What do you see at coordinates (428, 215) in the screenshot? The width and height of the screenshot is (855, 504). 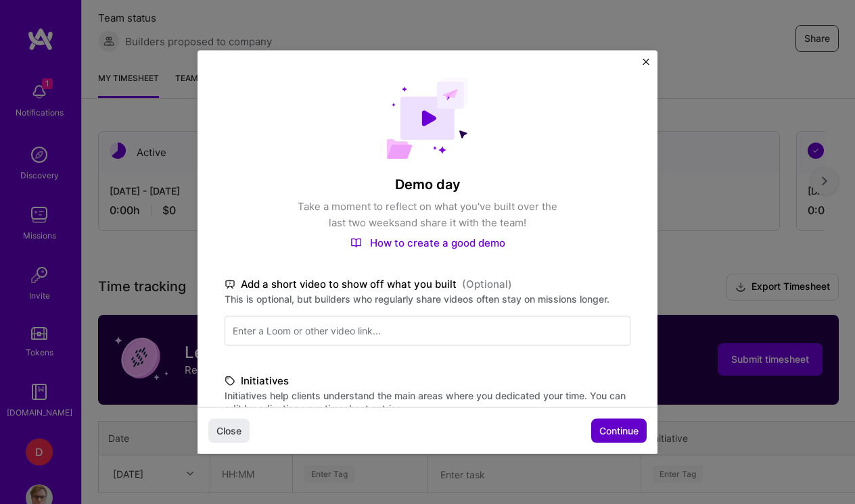 I see `p: Take a moment to reflect on what you've built over the last two weeks and share it with the team!` at bounding box center [428, 215].